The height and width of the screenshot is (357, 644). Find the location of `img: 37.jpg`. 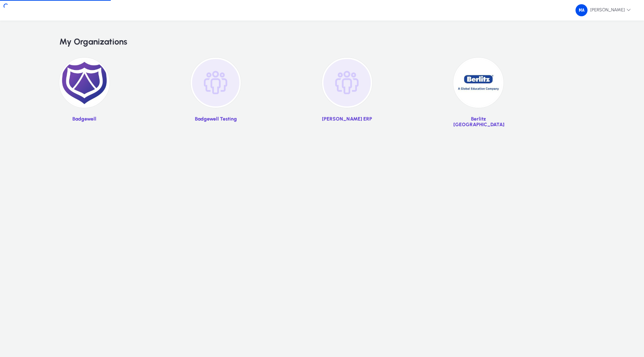

img: 37.jpg is located at coordinates (478, 82).